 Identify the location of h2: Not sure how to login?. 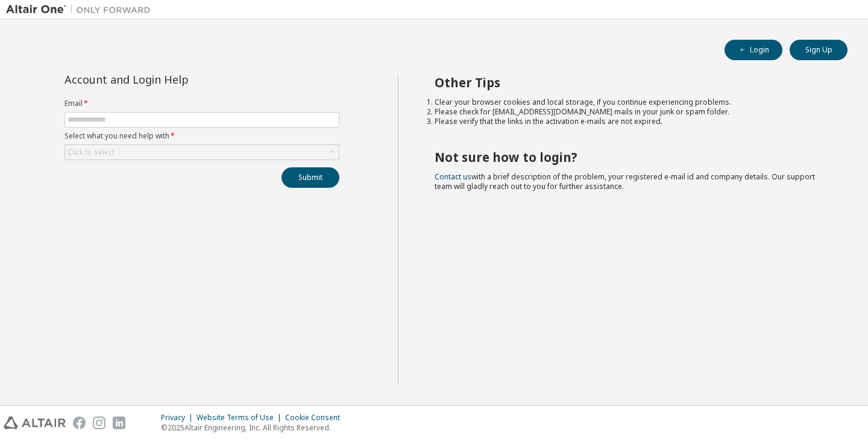
(631, 157).